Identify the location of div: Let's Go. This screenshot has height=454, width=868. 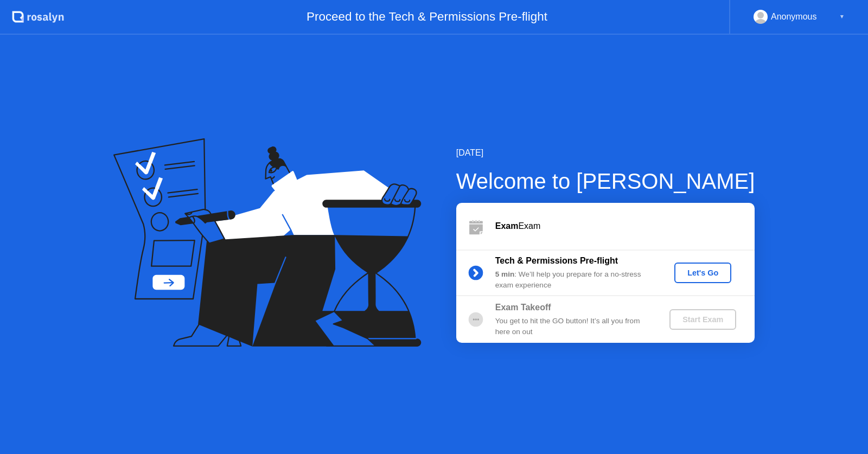
(703, 273).